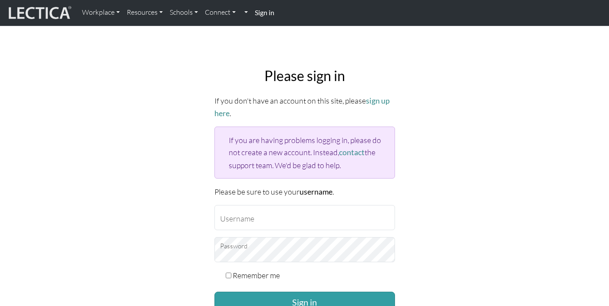 Image resolution: width=609 pixels, height=306 pixels. I want to click on a: Connect, so click(220, 13).